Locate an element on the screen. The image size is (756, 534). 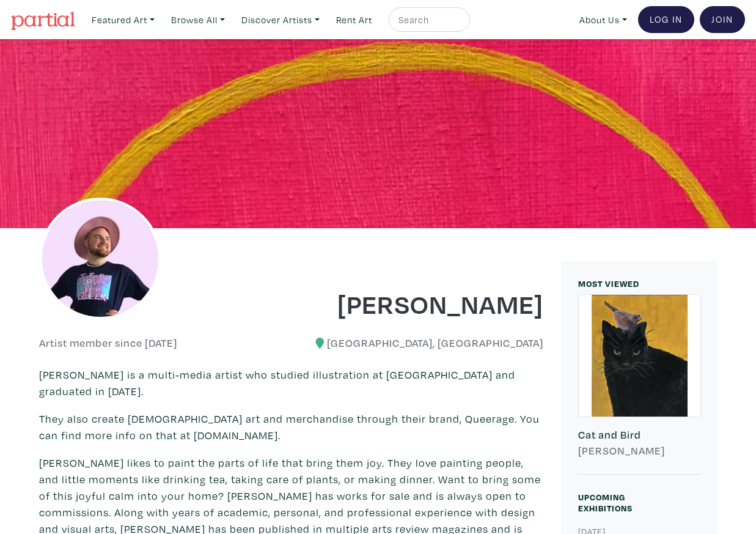
a: About Us is located at coordinates (603, 20).